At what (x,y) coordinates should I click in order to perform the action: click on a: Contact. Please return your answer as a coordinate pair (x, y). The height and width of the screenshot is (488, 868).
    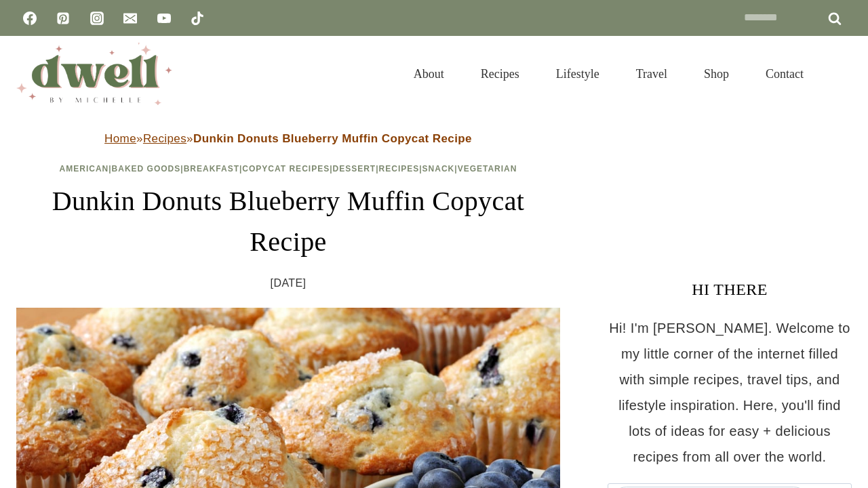
    Looking at the image, I should click on (785, 74).